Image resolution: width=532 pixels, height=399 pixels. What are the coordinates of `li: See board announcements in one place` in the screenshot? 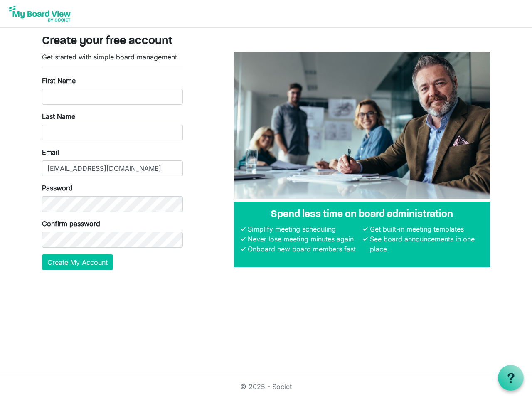 It's located at (425, 244).